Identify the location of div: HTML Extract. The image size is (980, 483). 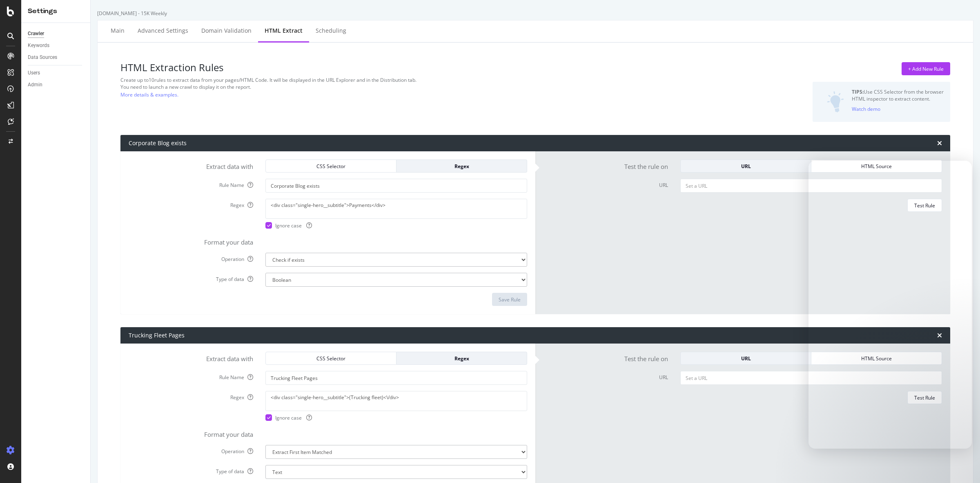
(283, 30).